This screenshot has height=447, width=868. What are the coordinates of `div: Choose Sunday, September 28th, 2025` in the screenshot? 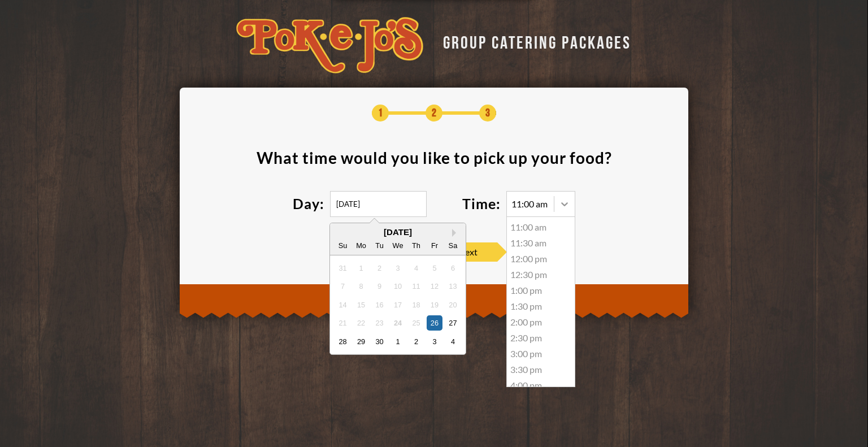 It's located at (342, 341).